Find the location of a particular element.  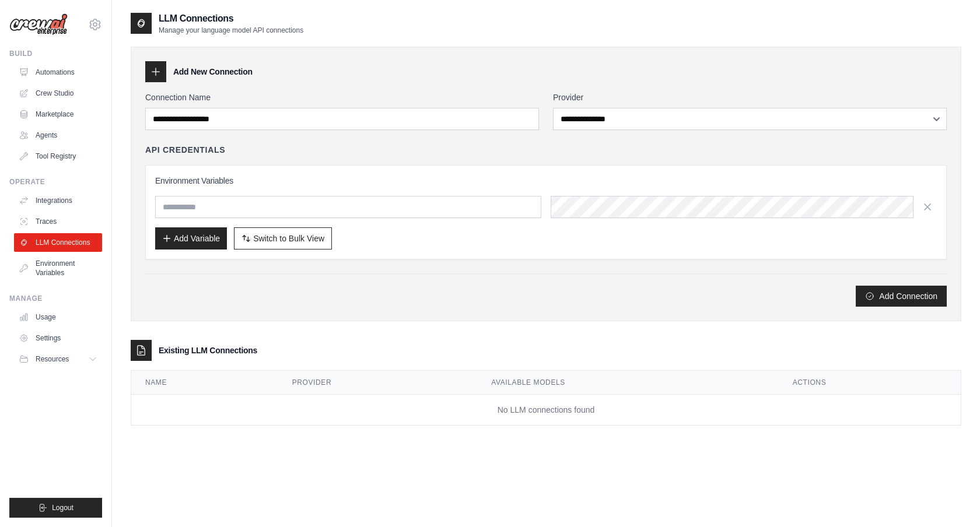

a: Crew Studio is located at coordinates (58, 94).